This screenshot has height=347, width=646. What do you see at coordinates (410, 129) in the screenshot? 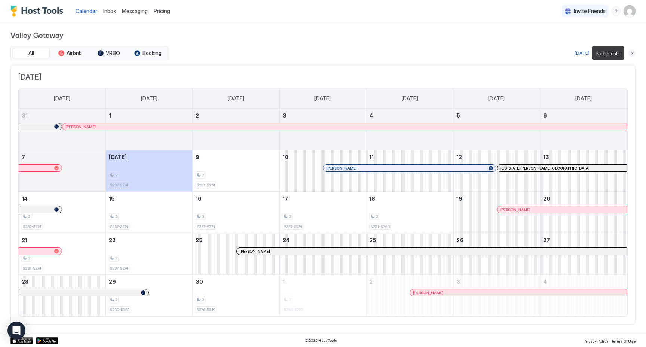
I see `td: September 4, 2025` at bounding box center [410, 129].